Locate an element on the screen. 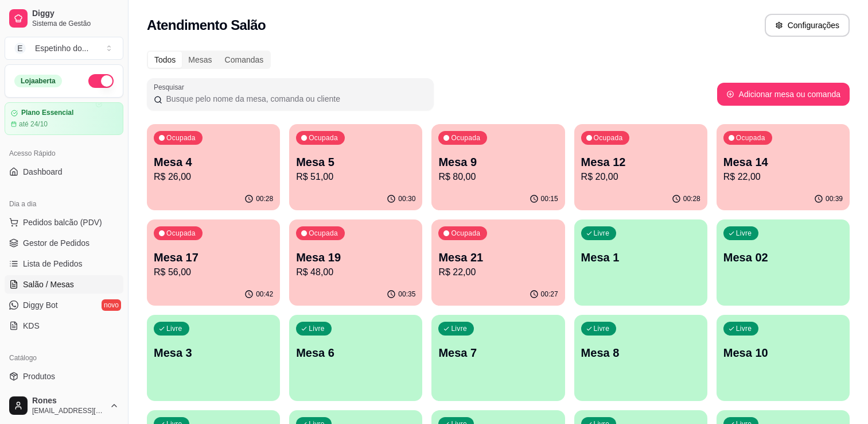  button: LivreMesa 10 is located at coordinates (783, 358).